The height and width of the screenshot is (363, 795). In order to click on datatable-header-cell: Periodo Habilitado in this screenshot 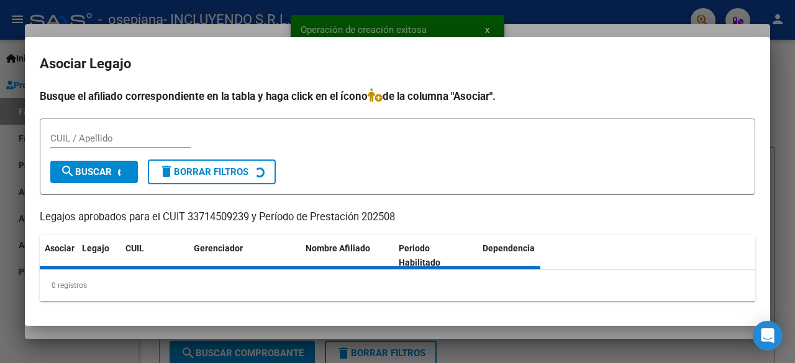, I will do `click(435, 256)`.